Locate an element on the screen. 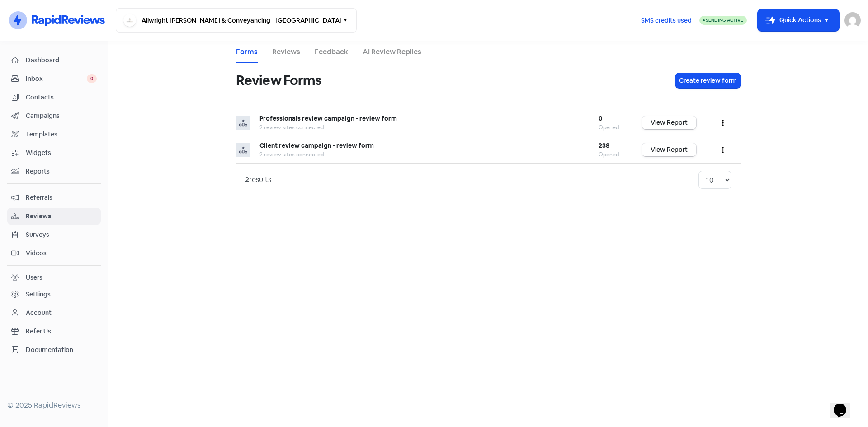 The image size is (868, 427). strong: 2 is located at coordinates (247, 179).